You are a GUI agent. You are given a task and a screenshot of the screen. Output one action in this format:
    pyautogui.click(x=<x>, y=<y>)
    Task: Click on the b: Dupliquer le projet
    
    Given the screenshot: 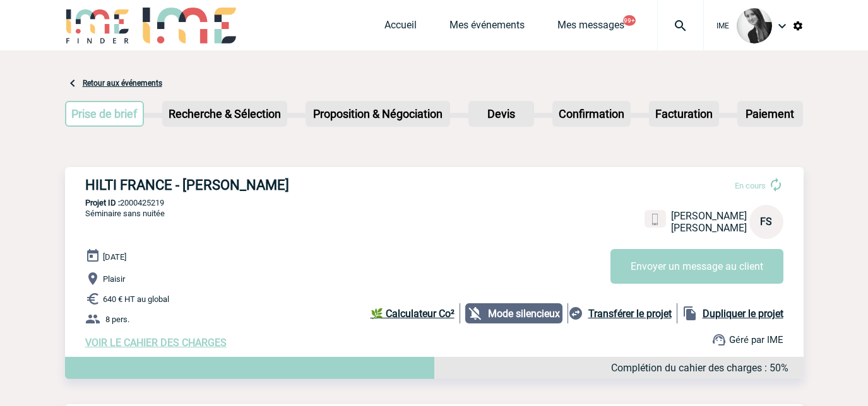 What is the action you would take?
    pyautogui.click(x=743, y=314)
    